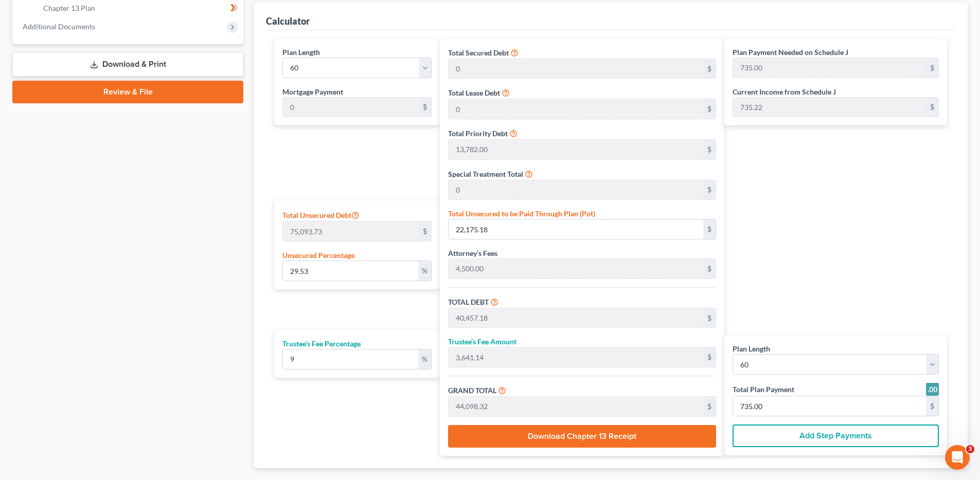  Describe the element at coordinates (473, 252) in the screenshot. I see `label: Attorney’s Fees` at that location.